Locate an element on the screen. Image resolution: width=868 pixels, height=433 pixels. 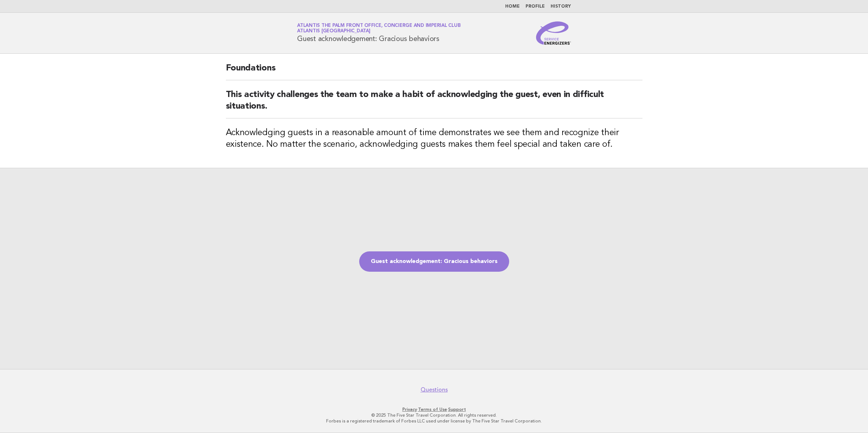
a: History is located at coordinates (560, 6).